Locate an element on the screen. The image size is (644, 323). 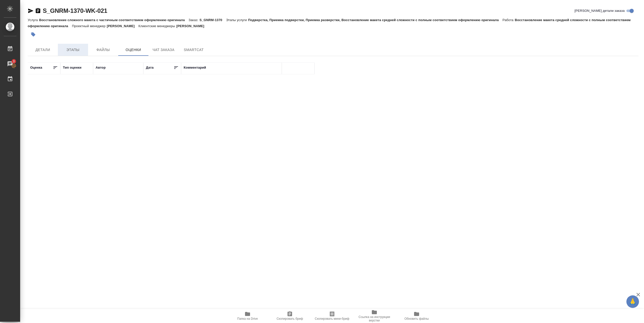
div: Автор is located at coordinates (100, 68).